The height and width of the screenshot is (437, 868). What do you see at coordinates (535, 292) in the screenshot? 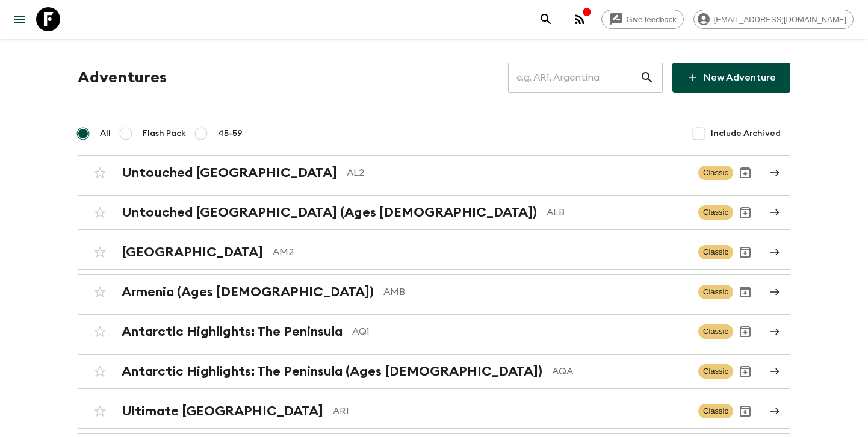
I see `p: AMB` at bounding box center [535, 292].